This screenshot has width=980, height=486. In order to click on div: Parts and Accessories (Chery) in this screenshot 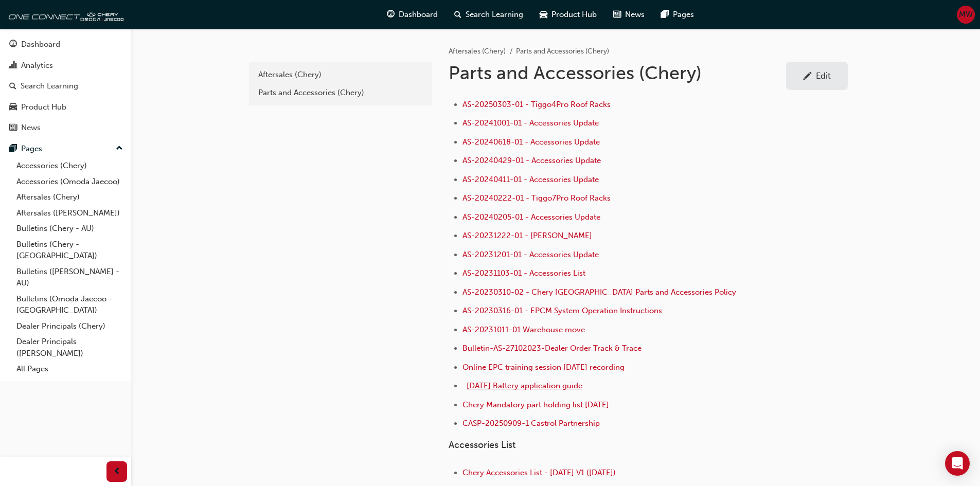, I will do `click(341, 92)`.